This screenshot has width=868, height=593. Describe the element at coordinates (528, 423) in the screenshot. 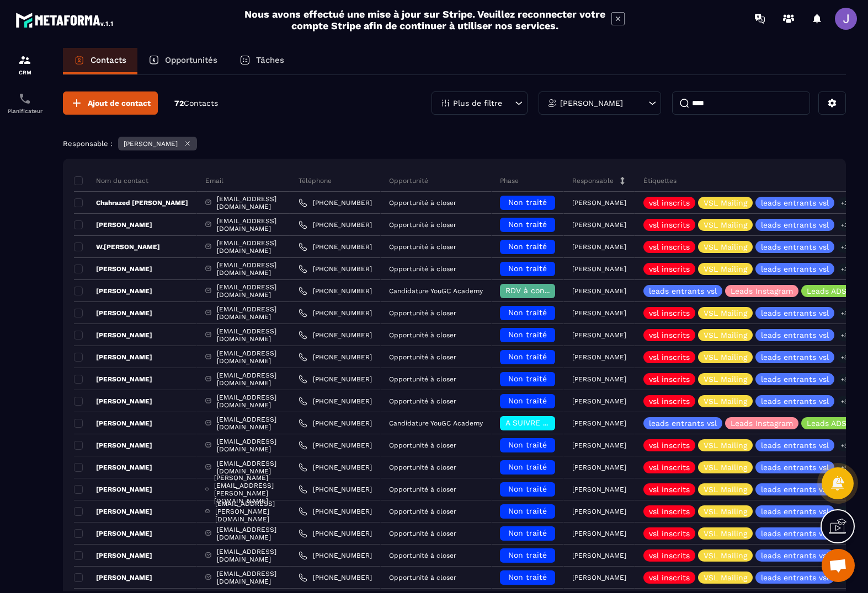

I see `span: A SUIVRE ⏳` at that location.